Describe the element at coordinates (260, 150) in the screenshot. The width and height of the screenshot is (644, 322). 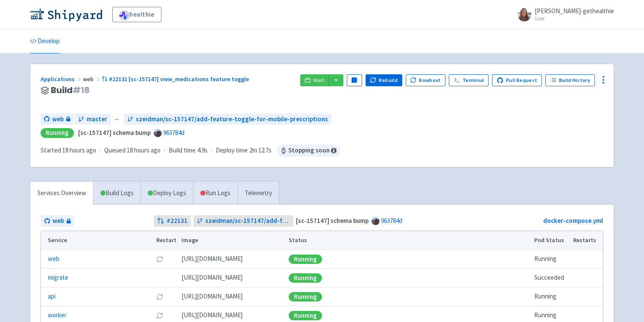
I see `span: 2m 12.7s` at that location.